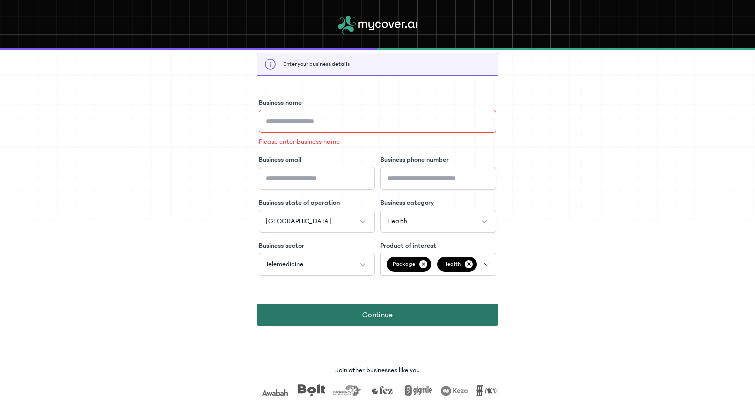 The height and width of the screenshot is (413, 755). Describe the element at coordinates (381, 390) in the screenshot. I see `img: fez.png` at that location.